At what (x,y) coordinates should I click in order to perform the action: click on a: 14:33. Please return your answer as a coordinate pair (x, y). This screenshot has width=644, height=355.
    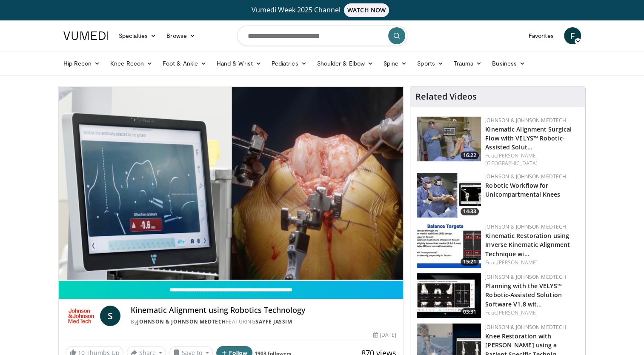
    Looking at the image, I should click on (449, 195).